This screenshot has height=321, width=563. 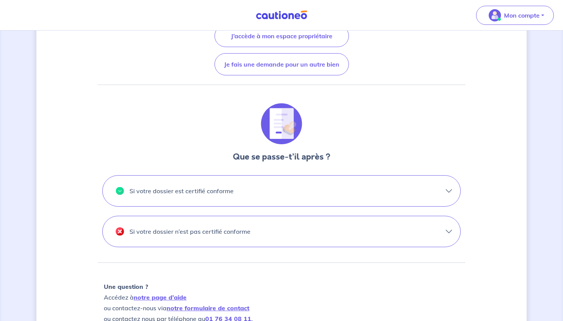 I want to click on p: Si votre dossier n’est pas certifié conforme, so click(x=190, y=232).